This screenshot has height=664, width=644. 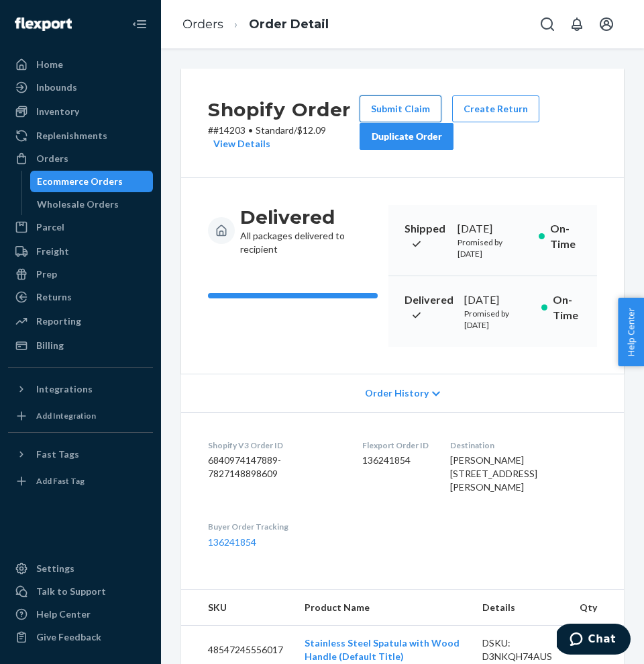 I want to click on div: Orders, so click(x=53, y=158).